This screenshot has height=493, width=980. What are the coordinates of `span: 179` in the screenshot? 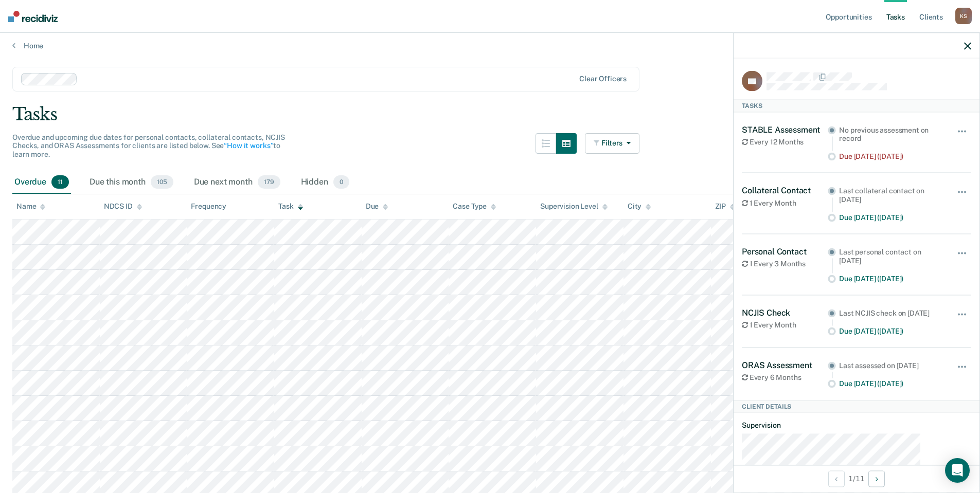 It's located at (269, 182).